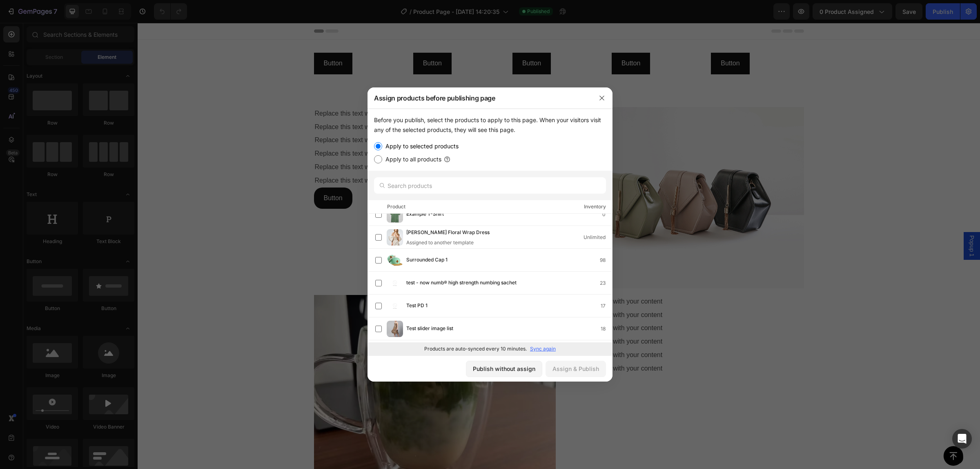 Image resolution: width=980 pixels, height=469 pixels. What do you see at coordinates (607, 306) in the screenshot?
I see `div: 17` at bounding box center [607, 306].